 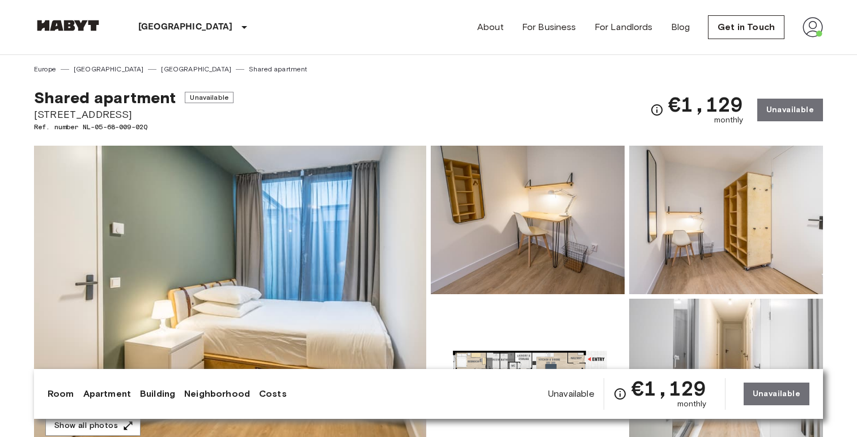 I want to click on a: About, so click(x=490, y=27).